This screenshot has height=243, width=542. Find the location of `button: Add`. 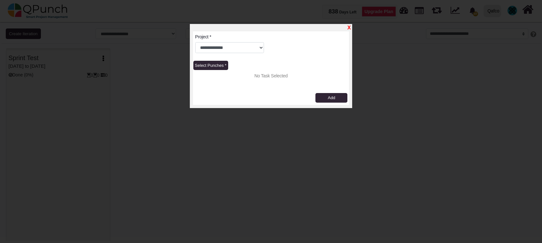

button: Add is located at coordinates (331, 98).